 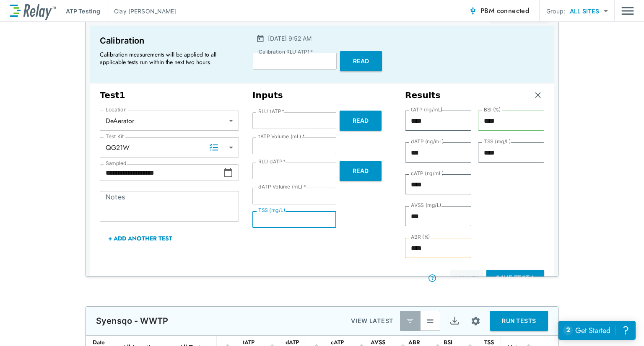 What do you see at coordinates (505, 11) in the screenshot?
I see `span: PBM` at bounding box center [505, 11].